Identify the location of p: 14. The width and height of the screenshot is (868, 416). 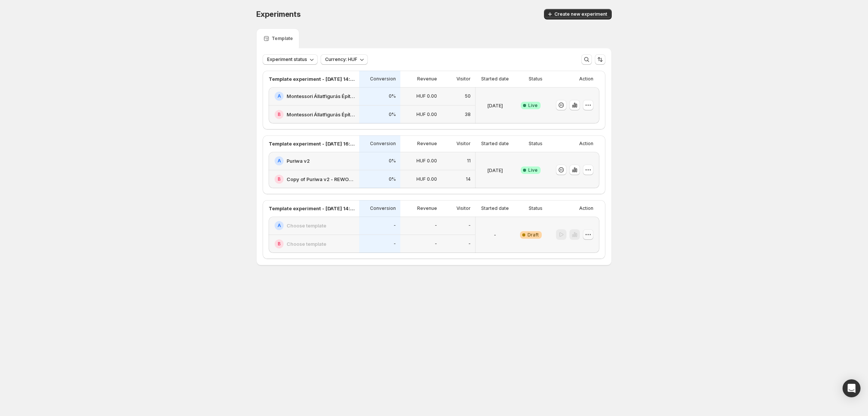
(468, 179).